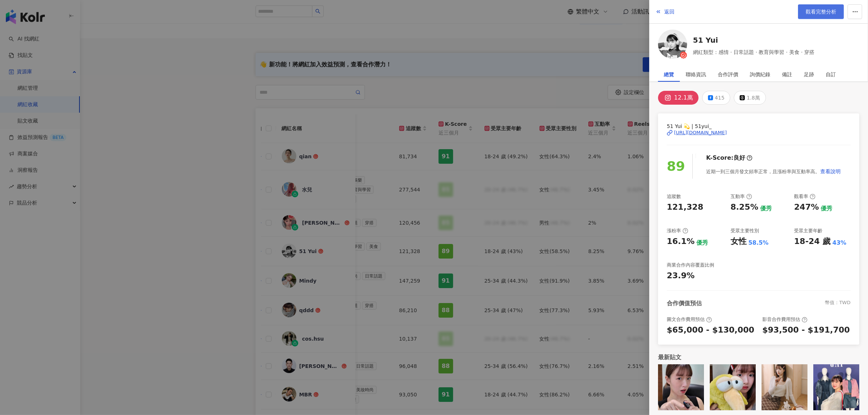  What do you see at coordinates (807, 207) in the screenshot?
I see `div: 247%` at bounding box center [807, 207].